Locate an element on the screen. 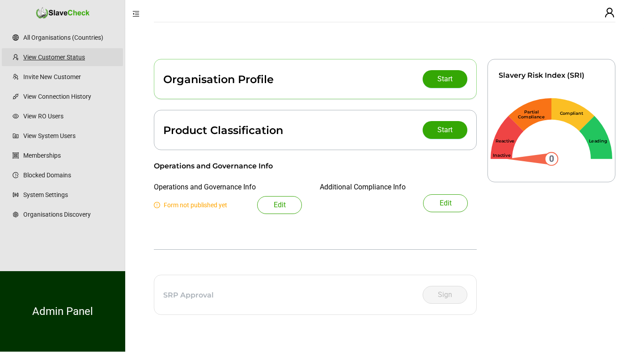 The width and height of the screenshot is (644, 352). a: View System Users is located at coordinates (69, 136).